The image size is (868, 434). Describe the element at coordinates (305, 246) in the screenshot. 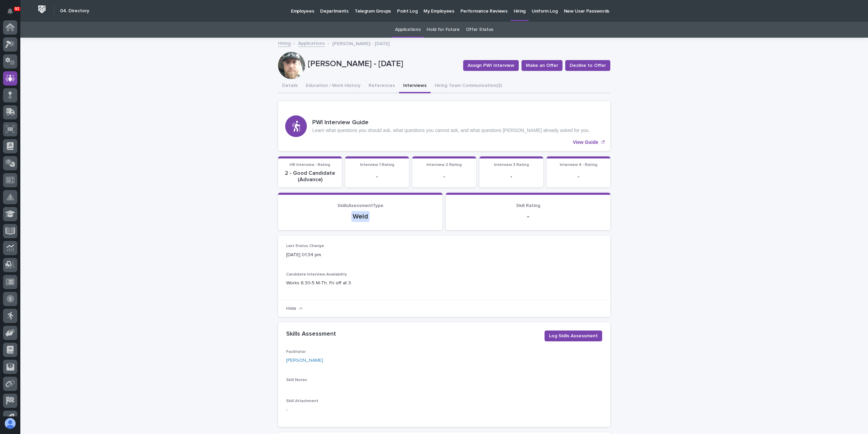

I see `span: Last Status Change` at that location.